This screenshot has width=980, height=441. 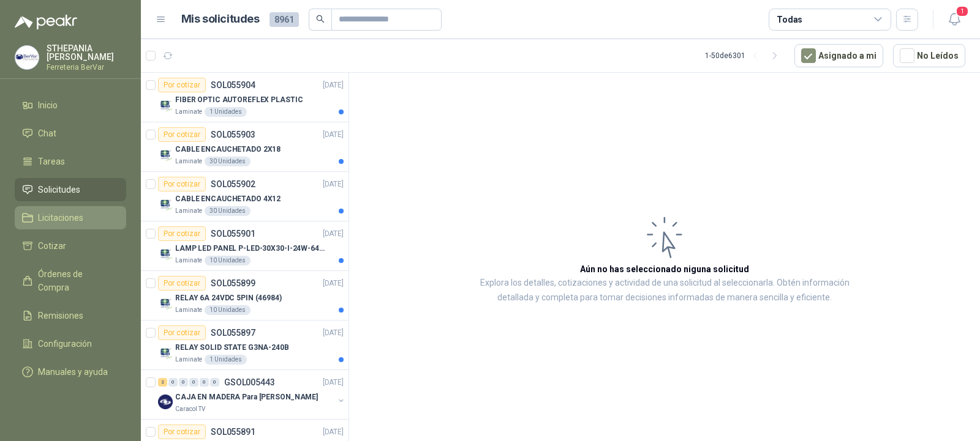 I want to click on button: 1, so click(x=955, y=20).